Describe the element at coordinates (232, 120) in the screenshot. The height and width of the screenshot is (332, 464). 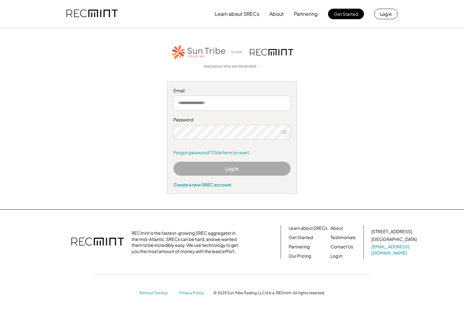
I see `div: Password` at that location.